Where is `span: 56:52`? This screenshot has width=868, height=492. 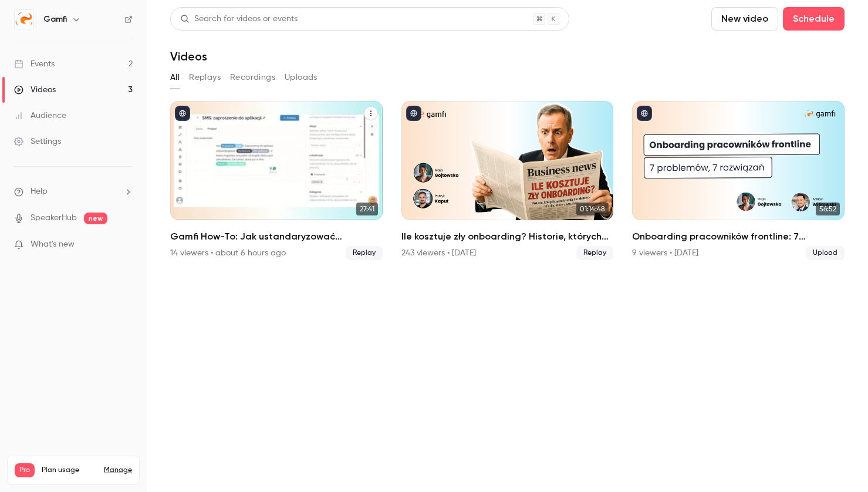
span: 56:52 is located at coordinates (828, 209).